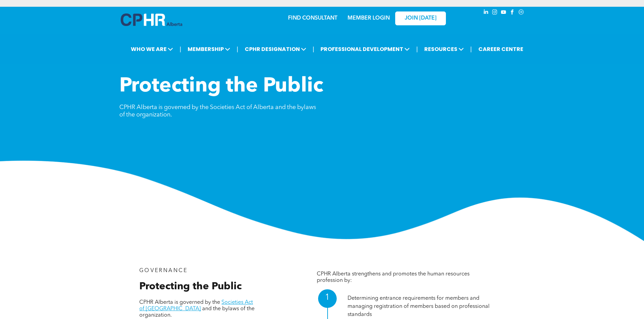 The image size is (644, 319). I want to click on span: PROFESSIONAL DEVELOPMENT, so click(365, 49).